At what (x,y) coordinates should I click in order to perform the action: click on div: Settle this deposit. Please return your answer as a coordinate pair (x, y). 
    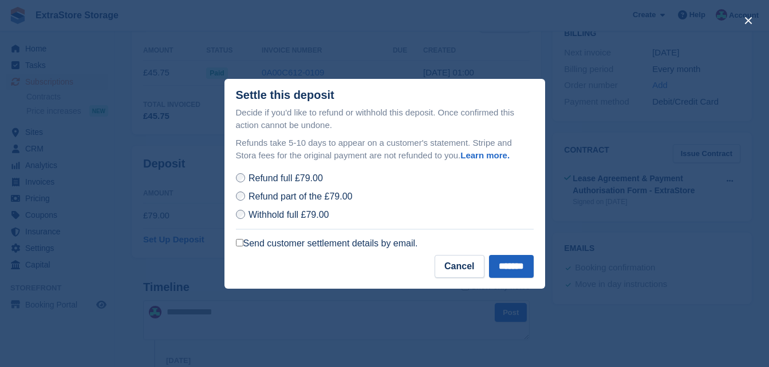
    Looking at the image, I should click on (285, 95).